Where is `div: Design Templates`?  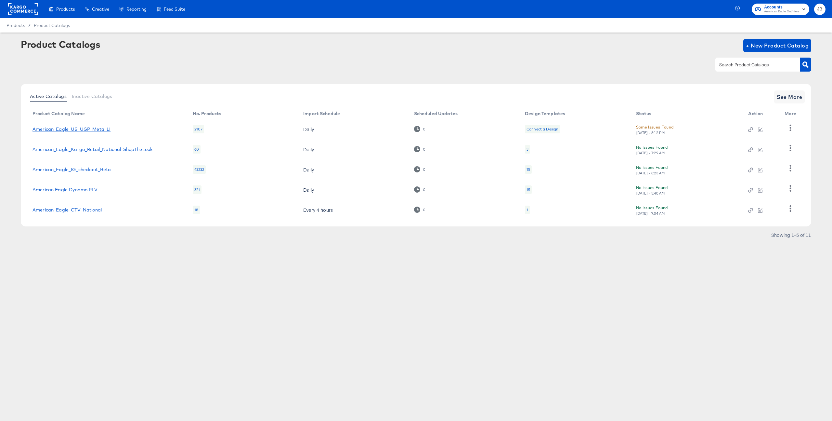 div: Design Templates is located at coordinates (545, 113).